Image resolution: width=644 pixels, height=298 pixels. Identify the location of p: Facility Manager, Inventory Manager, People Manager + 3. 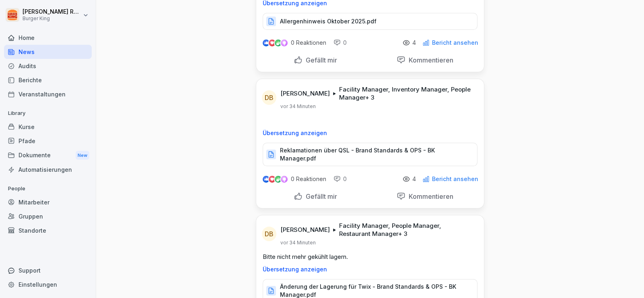
(407, 93).